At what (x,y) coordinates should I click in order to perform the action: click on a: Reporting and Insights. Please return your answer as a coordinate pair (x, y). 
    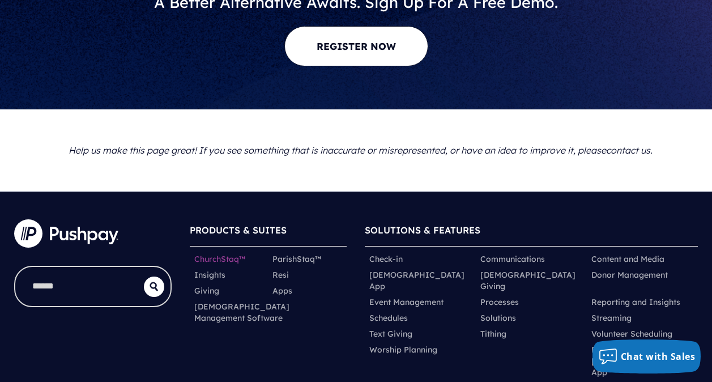
    Looking at the image, I should click on (635, 302).